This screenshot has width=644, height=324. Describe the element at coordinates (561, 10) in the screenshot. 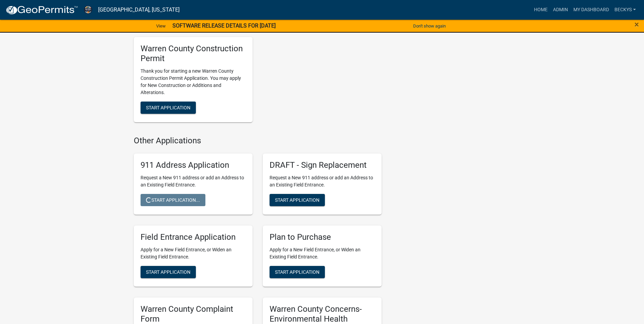

I see `a: Admin` at that location.